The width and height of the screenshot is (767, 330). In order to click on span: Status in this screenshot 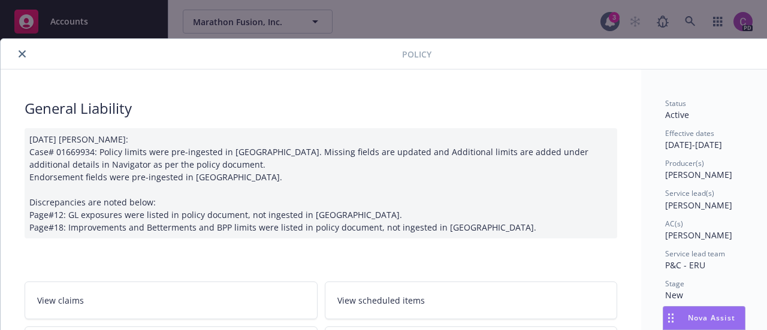, I will do `click(675, 103)`.